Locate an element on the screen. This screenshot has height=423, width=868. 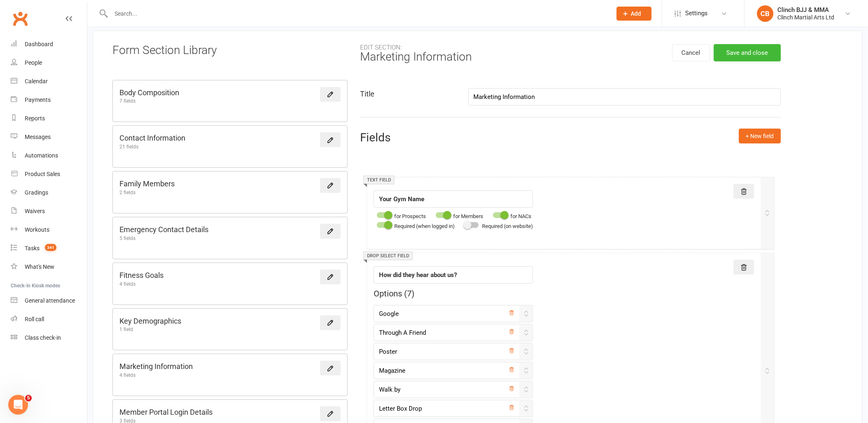
button: Upload attachment is located at coordinates (42, 274).